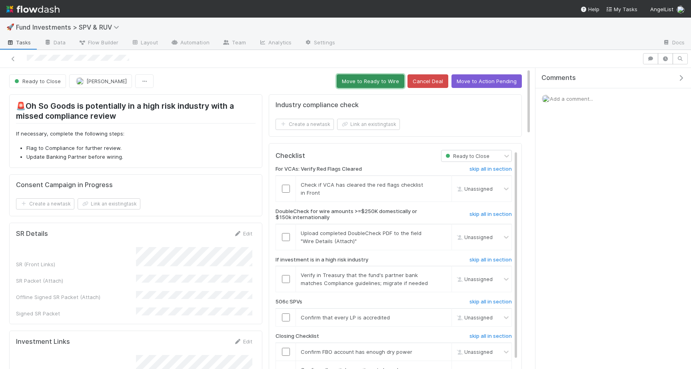 The width and height of the screenshot is (691, 369). Describe the element at coordinates (70, 27) in the screenshot. I see `span: Fund Investments > SPV & RUV` at that location.